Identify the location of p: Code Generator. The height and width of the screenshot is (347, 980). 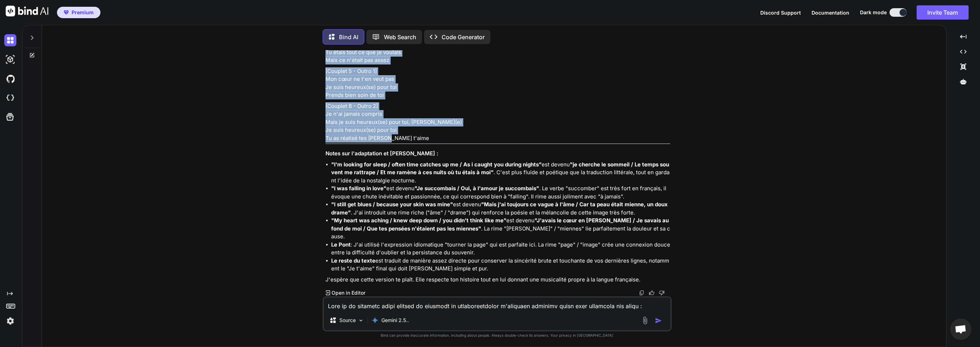
(463, 37).